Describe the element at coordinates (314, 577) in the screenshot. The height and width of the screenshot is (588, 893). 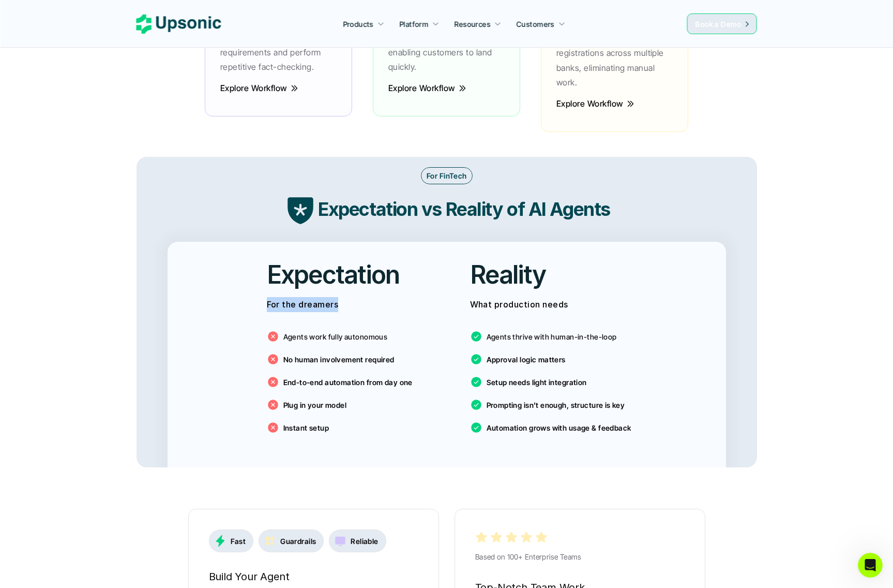
I see `h6: Build Your Agent` at that location.